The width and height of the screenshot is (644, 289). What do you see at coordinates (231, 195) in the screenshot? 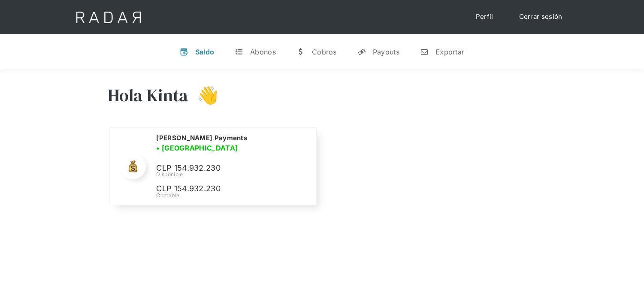
I see `div: Contable` at bounding box center [231, 195].